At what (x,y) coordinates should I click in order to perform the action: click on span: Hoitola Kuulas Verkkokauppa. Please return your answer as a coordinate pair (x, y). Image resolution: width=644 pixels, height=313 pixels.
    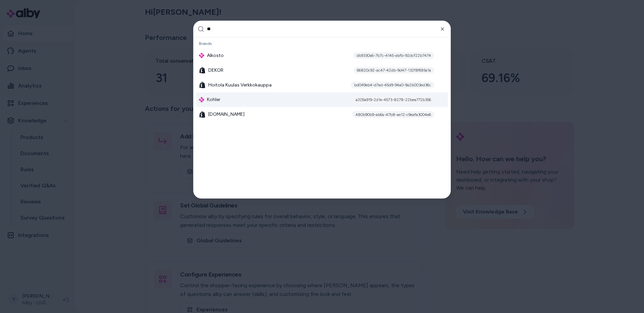
    Looking at the image, I should click on (240, 85).